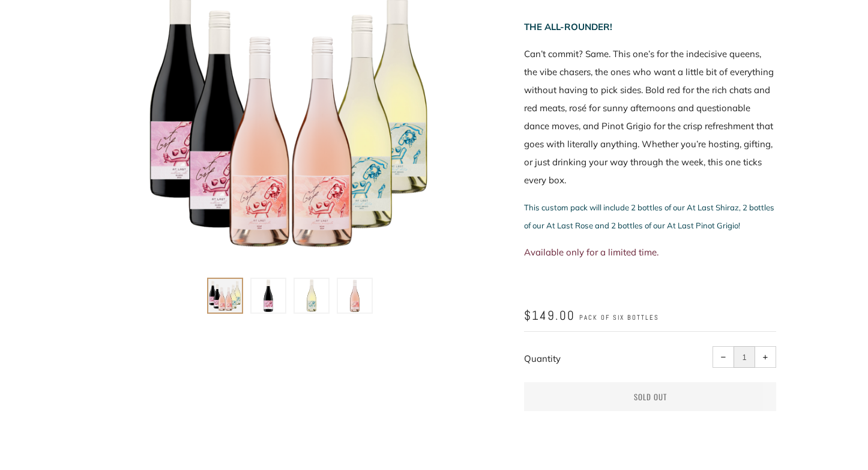  Describe the element at coordinates (549, 315) in the screenshot. I see `span: $149.00` at that location.